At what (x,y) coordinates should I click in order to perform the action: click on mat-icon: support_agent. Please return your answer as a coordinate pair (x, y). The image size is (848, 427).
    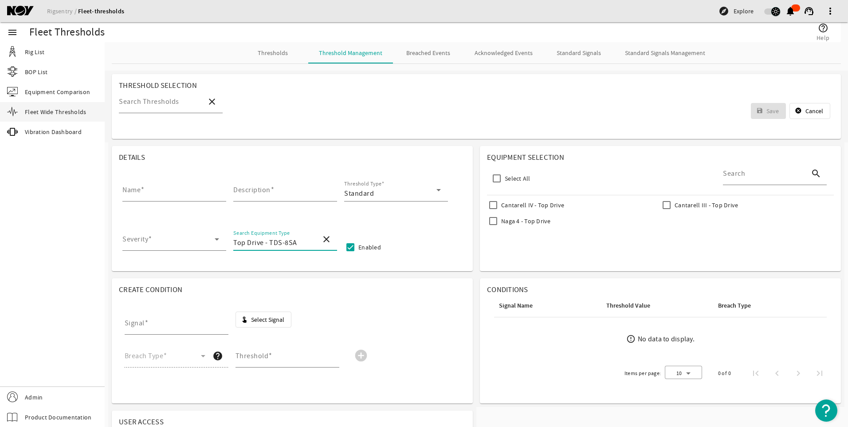
    Looking at the image, I should click on (809, 11).